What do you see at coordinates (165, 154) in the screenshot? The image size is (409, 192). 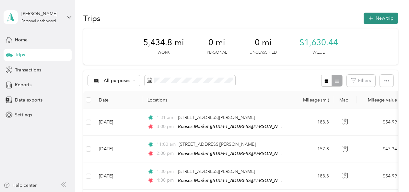 I see `span: 2:00 pm` at bounding box center [165, 154].